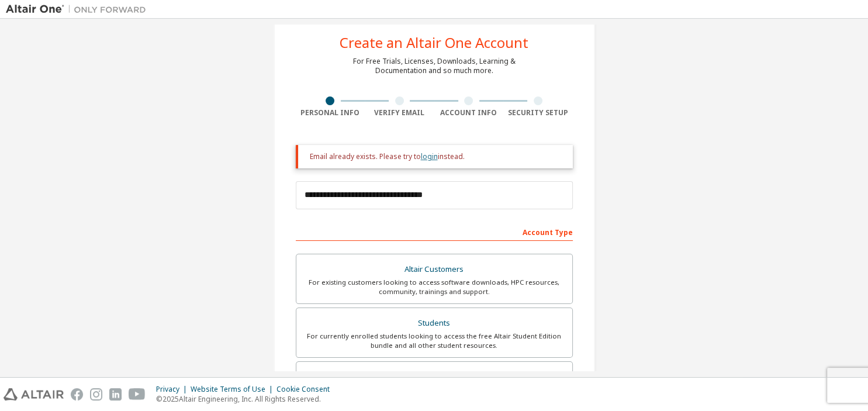  What do you see at coordinates (538, 113) in the screenshot?
I see `div: Security Setup` at bounding box center [538, 113].